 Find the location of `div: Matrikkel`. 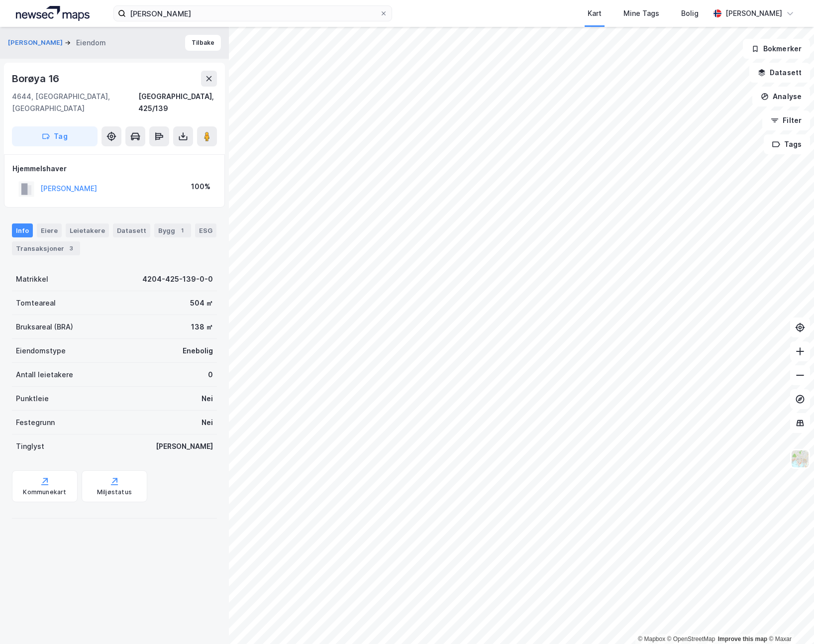

div: Matrikkel is located at coordinates (32, 279).